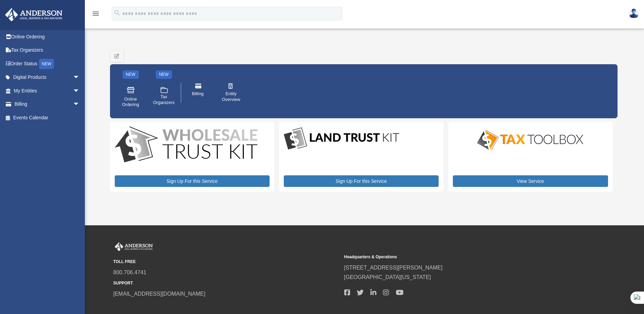  Describe the element at coordinates (231, 97) in the screenshot. I see `span: Entity Overview` at that location.